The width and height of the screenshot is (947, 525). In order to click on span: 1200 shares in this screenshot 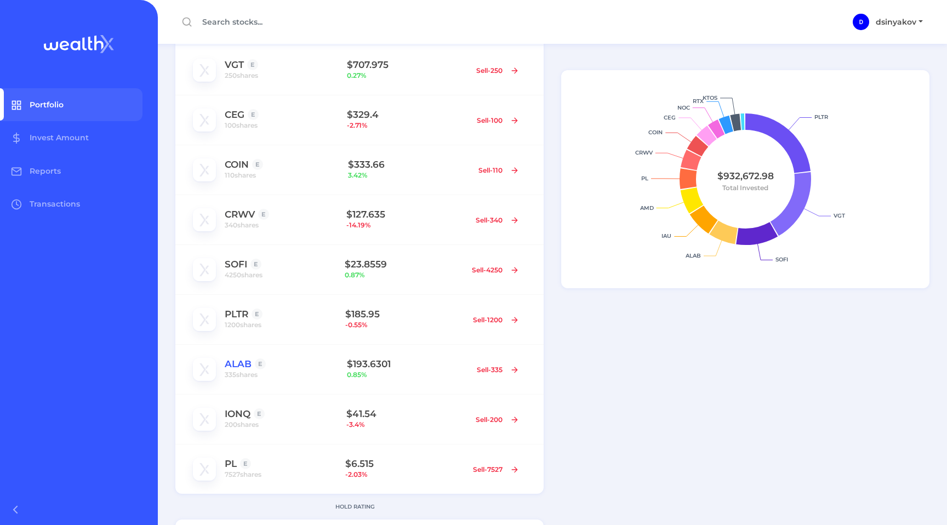, I will do `click(243, 325)`.